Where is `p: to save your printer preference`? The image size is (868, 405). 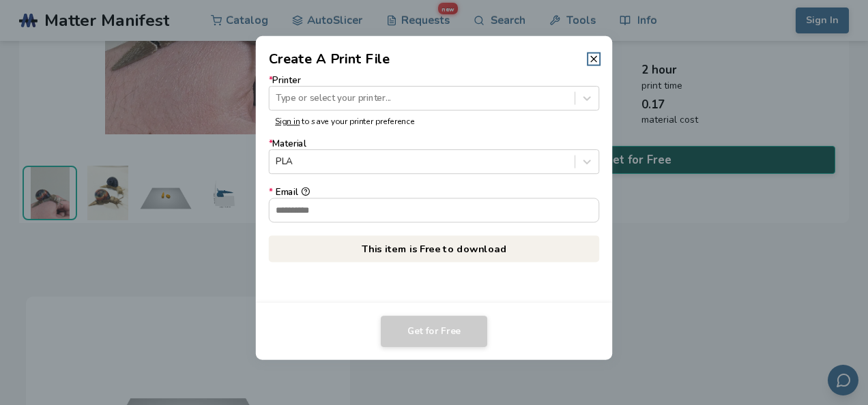
p: to save your printer preference is located at coordinates (434, 121).